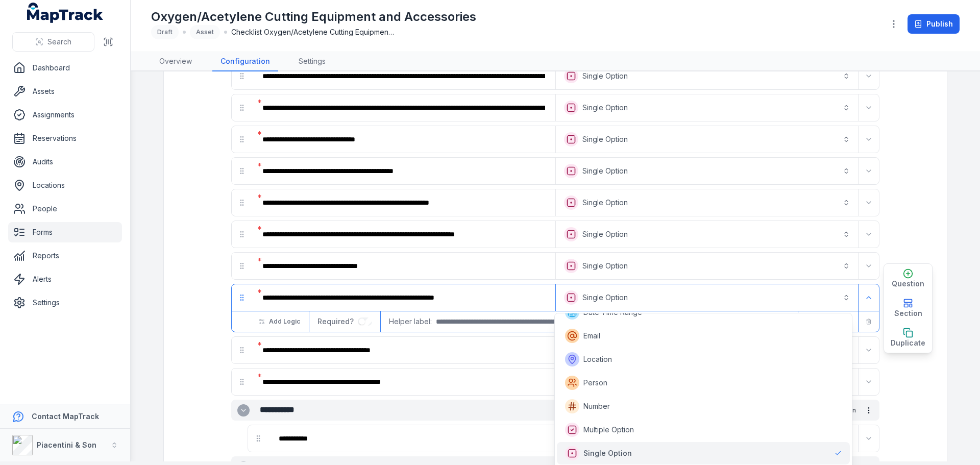  What do you see at coordinates (607, 453) in the screenshot?
I see `span: Single Option` at bounding box center [607, 453].